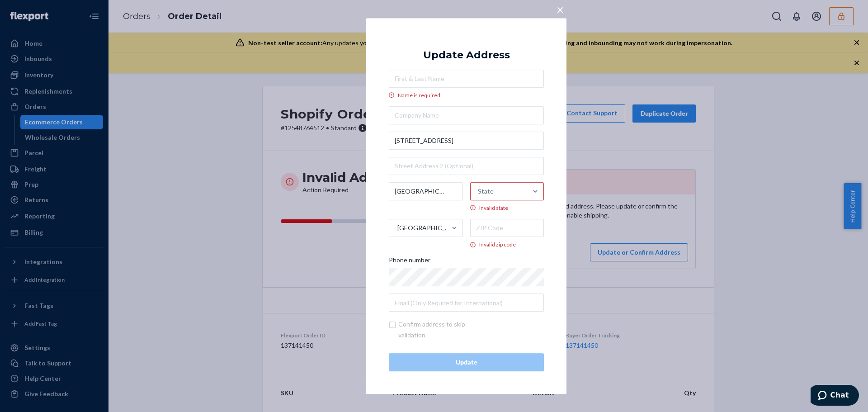 The width and height of the screenshot is (868, 412). Describe the element at coordinates (410, 262) in the screenshot. I see `span: Phone number` at that location.